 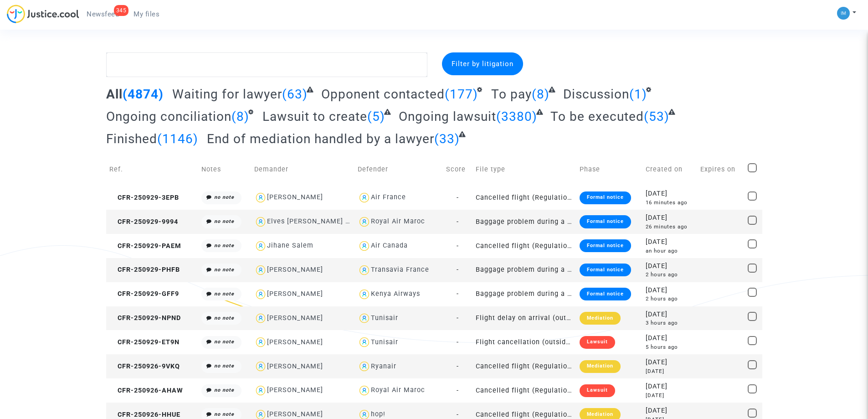 I want to click on span: All, so click(x=114, y=94).